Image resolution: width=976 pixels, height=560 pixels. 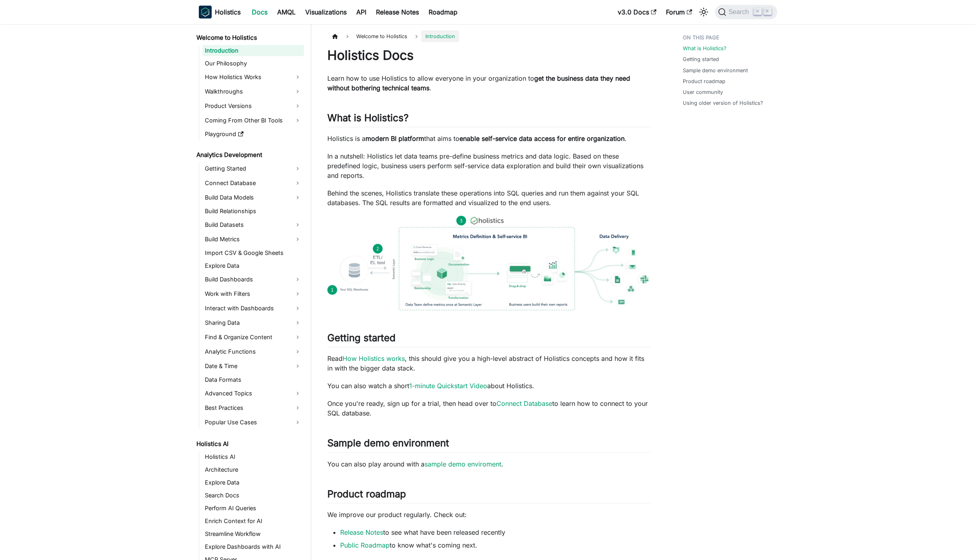 What do you see at coordinates (489, 340) in the screenshot?
I see `h2: Getting started` at bounding box center [489, 340].